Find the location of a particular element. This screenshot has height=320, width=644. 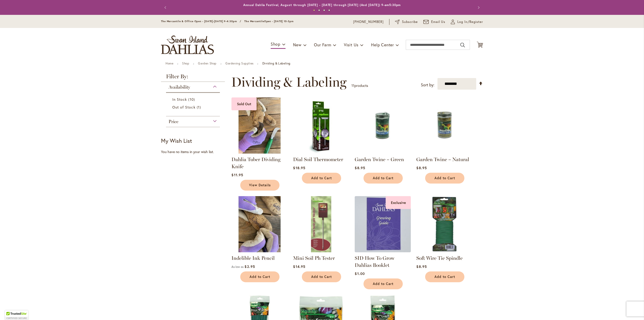

a: Dahlia Tuber Dividing Knife Sold Out is located at coordinates (259, 152).